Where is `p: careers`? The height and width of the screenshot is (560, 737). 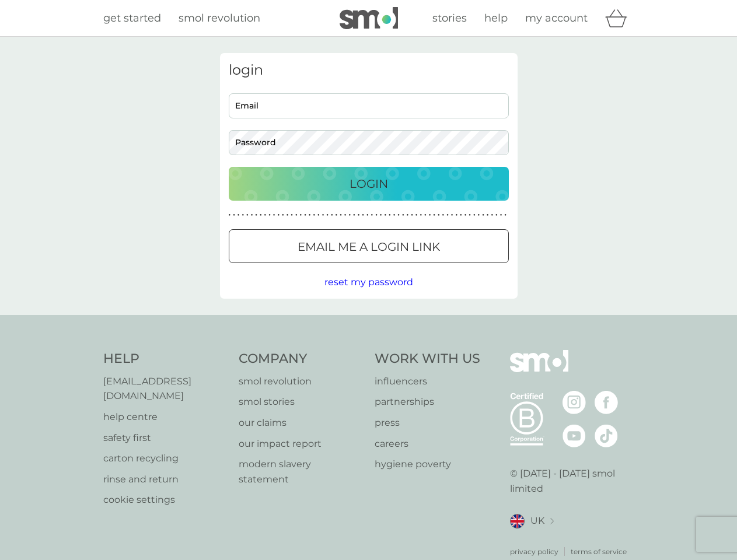
p: careers is located at coordinates (427, 445).